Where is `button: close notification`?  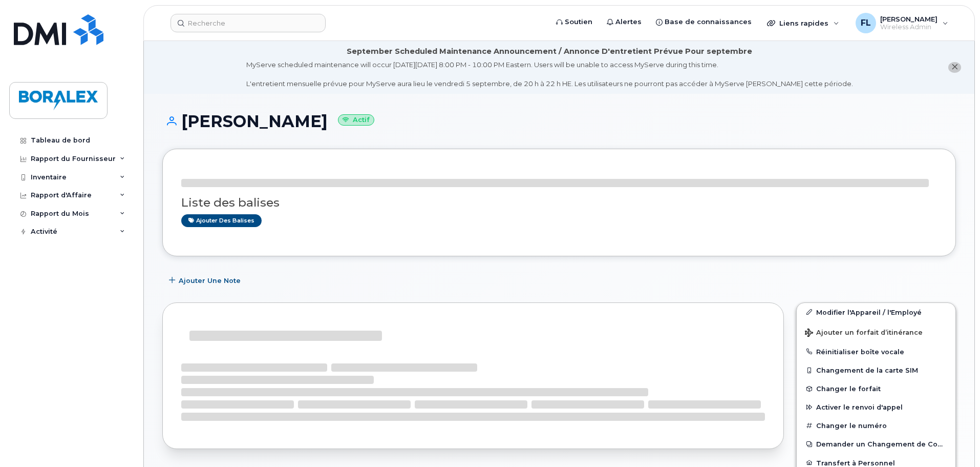
button: close notification is located at coordinates (954, 68).